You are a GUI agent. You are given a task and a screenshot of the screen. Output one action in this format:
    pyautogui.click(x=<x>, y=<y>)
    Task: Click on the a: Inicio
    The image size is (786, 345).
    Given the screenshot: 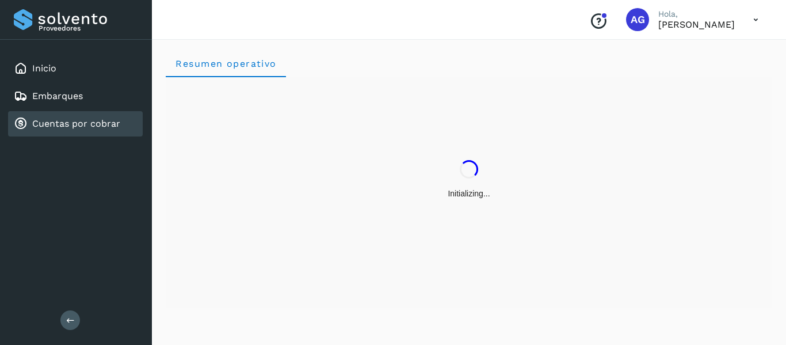 What is the action you would take?
    pyautogui.click(x=44, y=68)
    